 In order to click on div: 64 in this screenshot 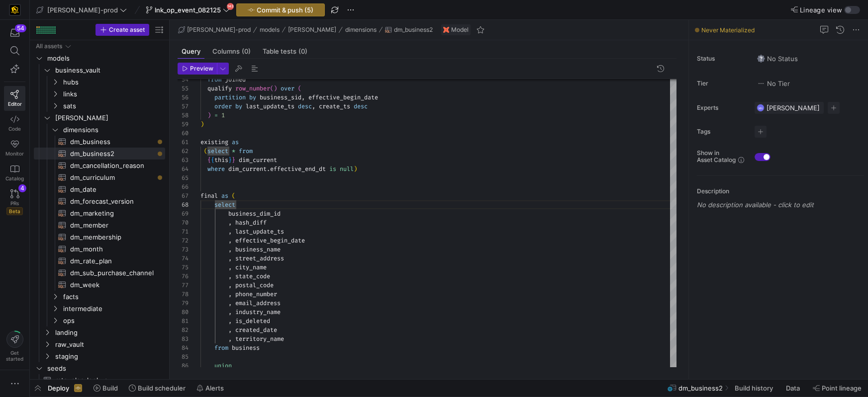, I will do `click(183, 169)`.